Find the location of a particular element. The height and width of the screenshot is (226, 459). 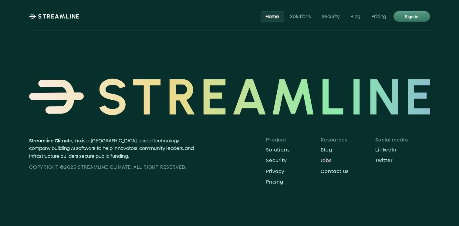

p: Resources is located at coordinates (348, 140).